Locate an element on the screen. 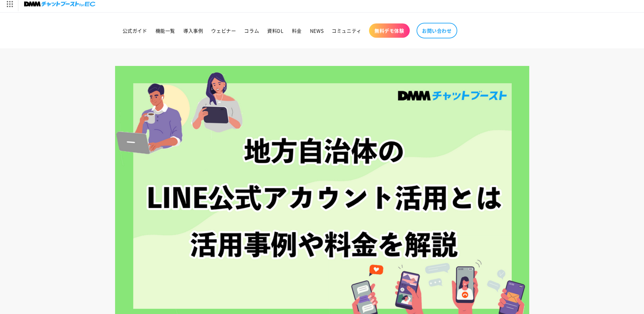  span: 料金 is located at coordinates (297, 31).